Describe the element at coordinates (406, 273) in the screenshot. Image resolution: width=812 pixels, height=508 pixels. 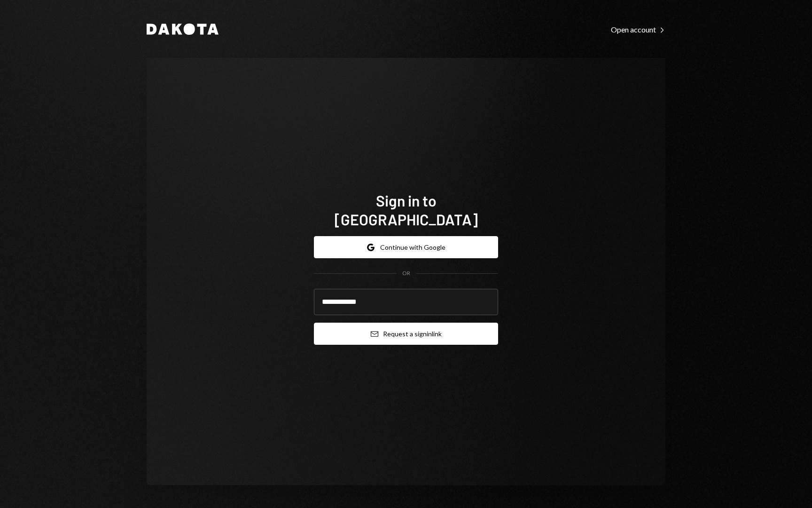
I see `div: OR` at that location.